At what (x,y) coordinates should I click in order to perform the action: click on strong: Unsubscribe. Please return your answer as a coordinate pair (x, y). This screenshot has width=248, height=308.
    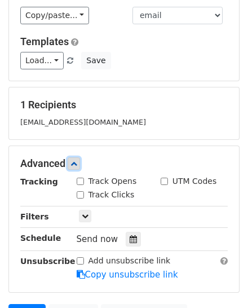
    Looking at the image, I should click on (48, 261).